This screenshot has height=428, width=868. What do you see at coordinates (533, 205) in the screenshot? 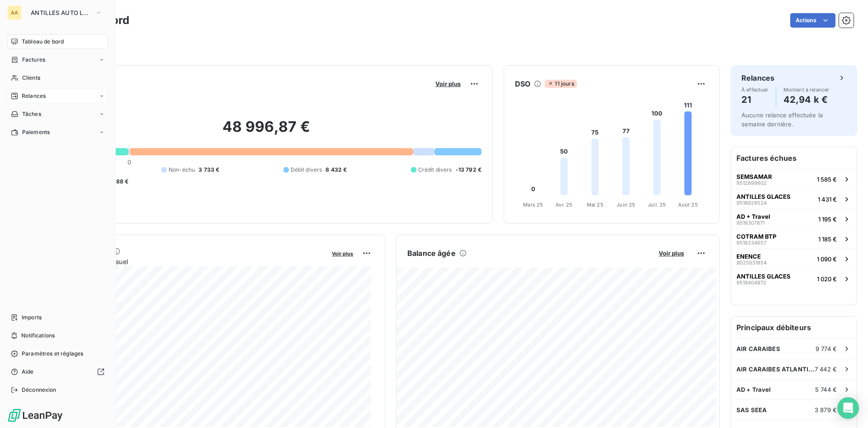
I see `tspan: Mars 25` at bounding box center [533, 205].